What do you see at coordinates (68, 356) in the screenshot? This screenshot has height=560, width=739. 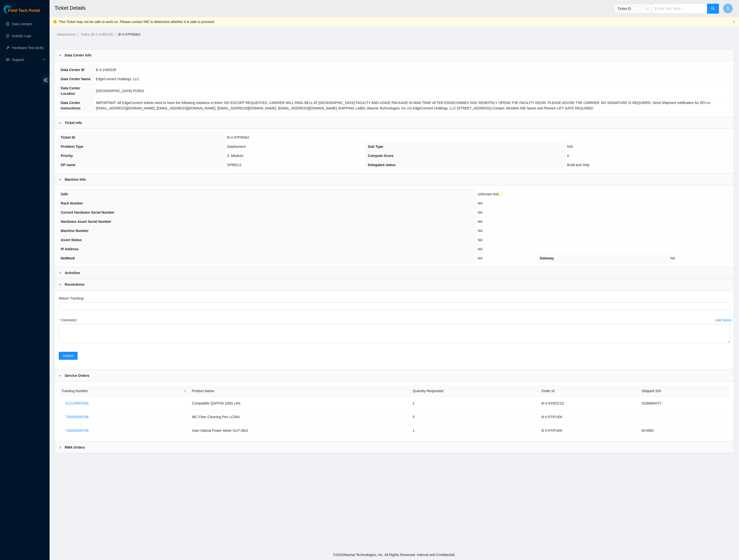 I see `span: Submit` at bounding box center [68, 356].